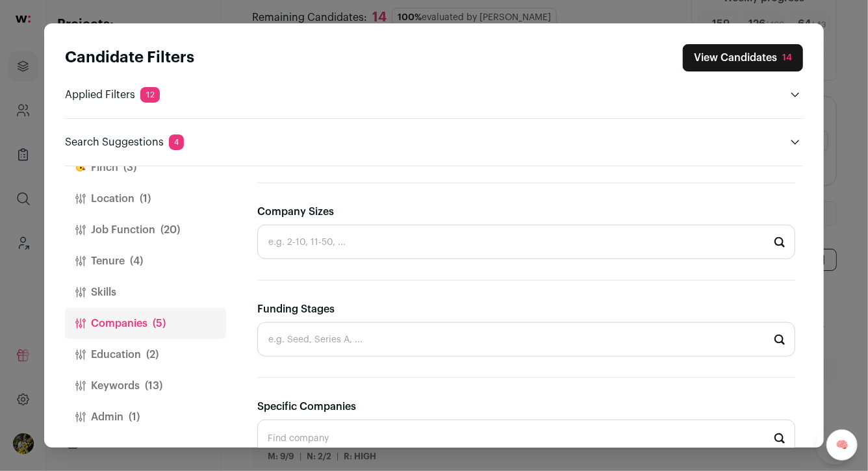 The height and width of the screenshot is (471, 868). What do you see at coordinates (130, 58) in the screenshot?
I see `strong: Candidate Filters` at bounding box center [130, 58].